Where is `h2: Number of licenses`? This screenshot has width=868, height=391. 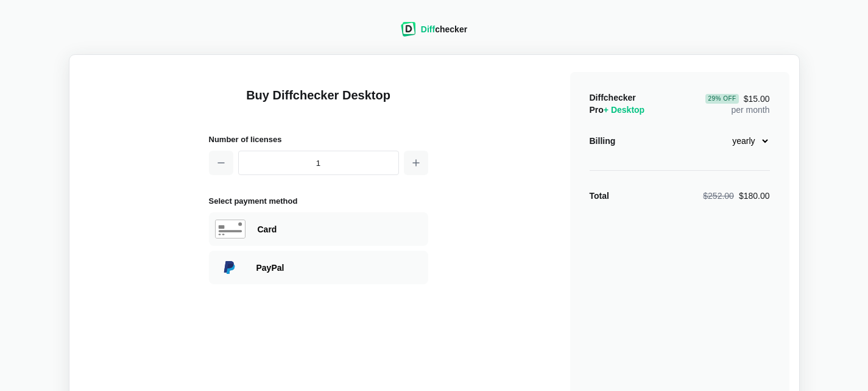
h2: Number of licenses is located at coordinates (319, 139).